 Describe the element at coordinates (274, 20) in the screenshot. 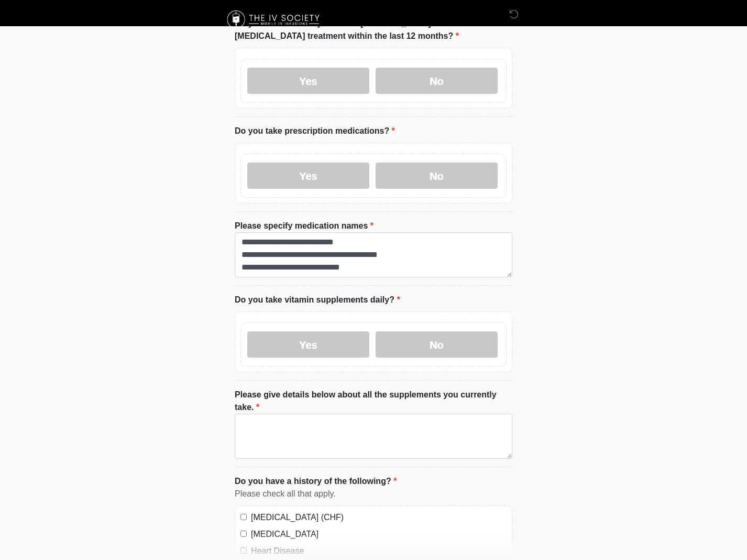

I see `img: The IV Society Logo` at that location.